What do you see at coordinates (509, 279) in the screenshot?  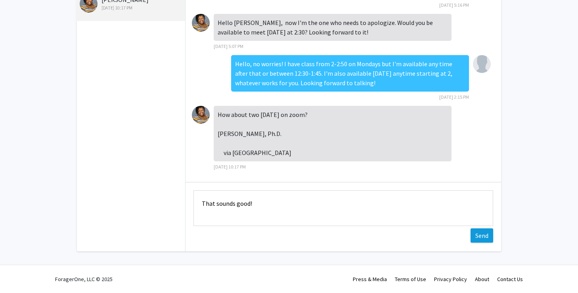 I see `a: Contact Us` at bounding box center [509, 279].